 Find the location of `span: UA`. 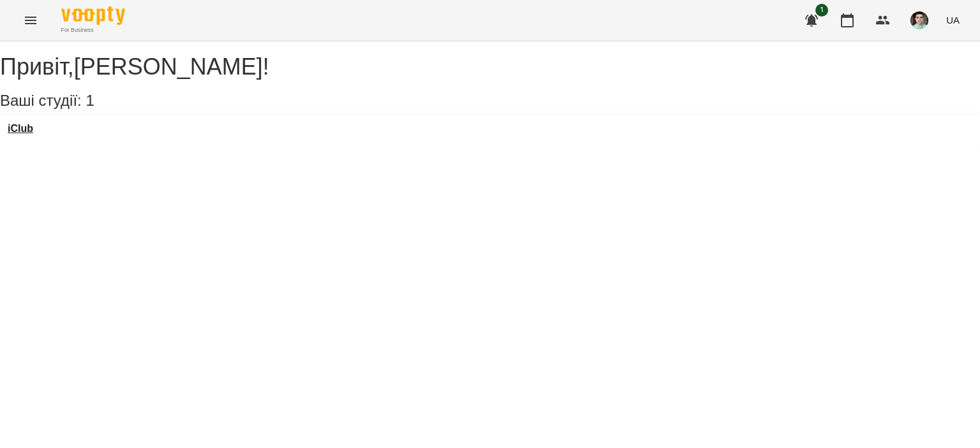

span: UA is located at coordinates (953, 19).